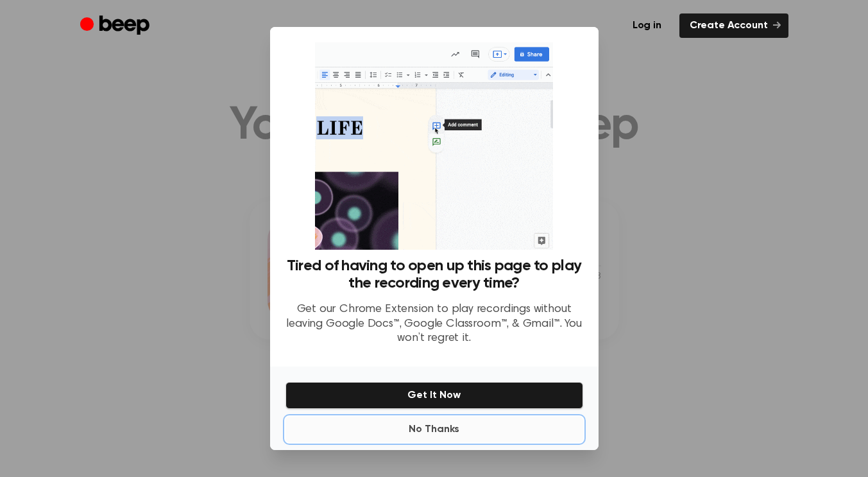 This screenshot has width=868, height=477. I want to click on a: Beep, so click(116, 26).